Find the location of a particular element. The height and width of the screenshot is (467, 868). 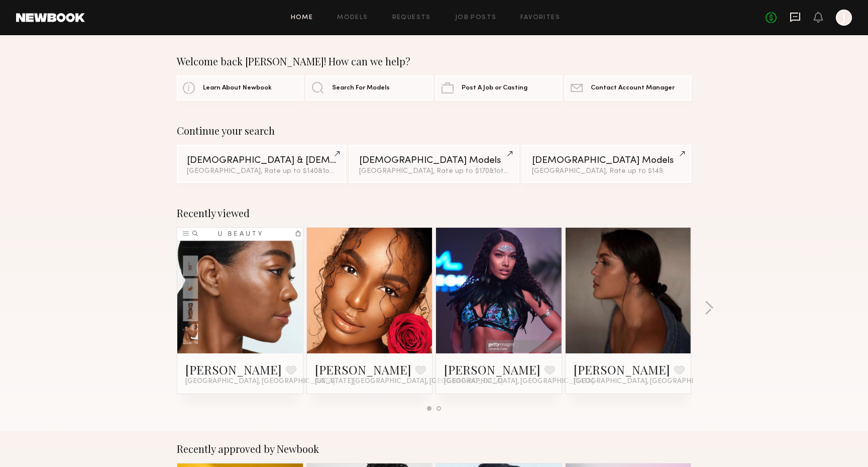

a: Learn About Newbook is located at coordinates (240, 88).